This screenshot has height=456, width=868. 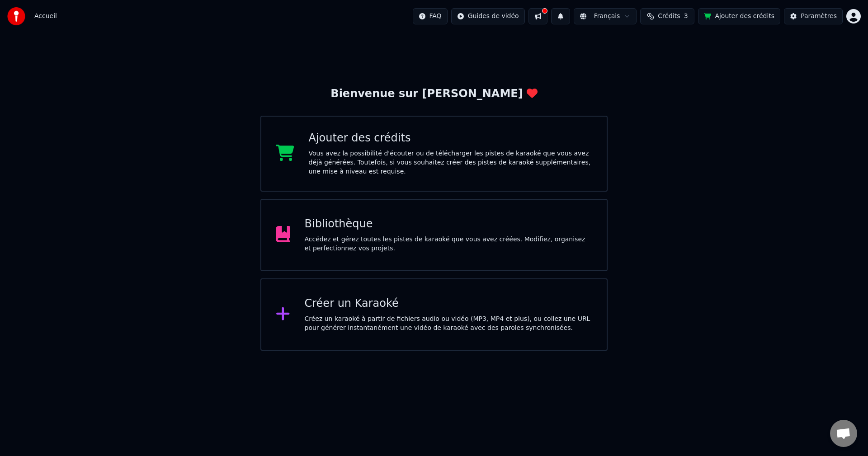 What do you see at coordinates (449, 244) in the screenshot?
I see `div: Accédez et gérez toutes les pistes de karaoké que vous avez créées. Modifiez, organisez et perfec...` at bounding box center [449, 244].